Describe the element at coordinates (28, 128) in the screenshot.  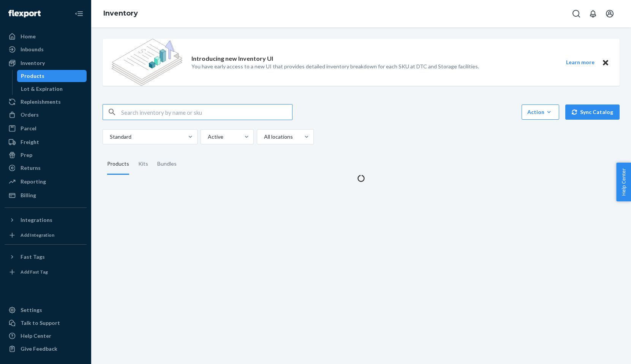
I see `div: Parcel` at that location.